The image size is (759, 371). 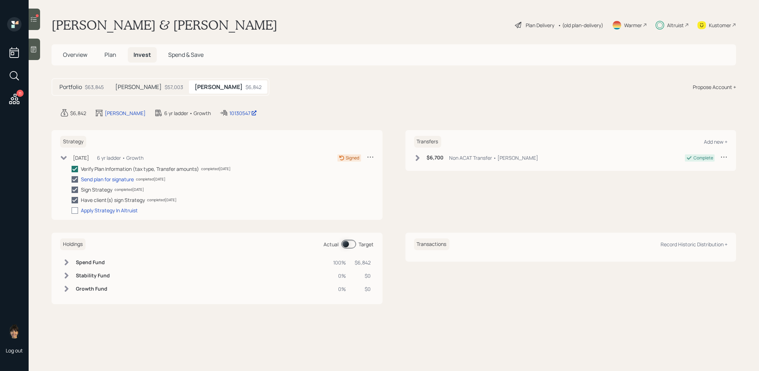 I want to click on div: Log out, so click(x=14, y=351).